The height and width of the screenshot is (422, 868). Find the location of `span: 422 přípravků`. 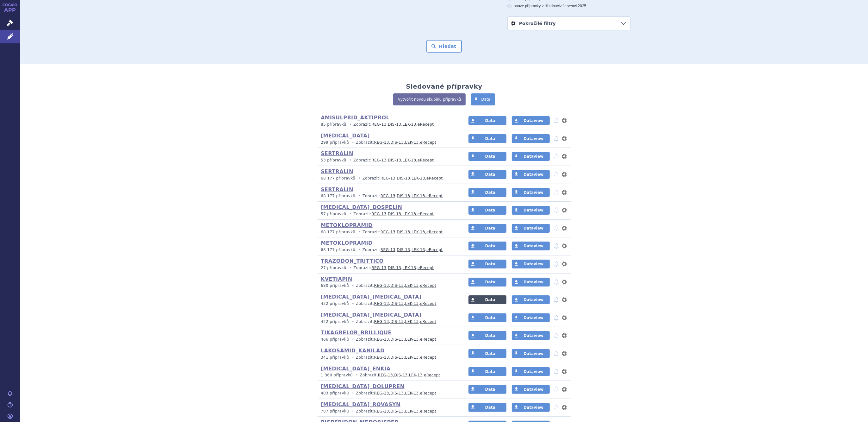

span: 422 přípravků is located at coordinates (334, 321).